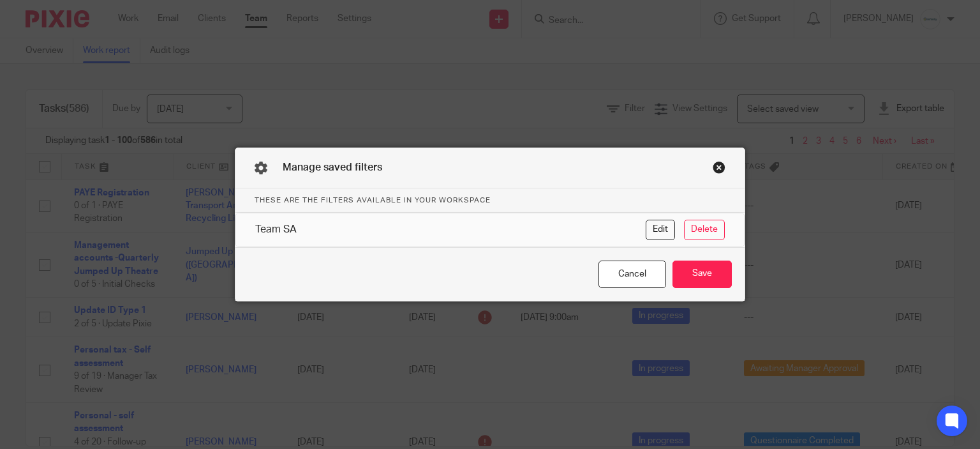 The height and width of the screenshot is (449, 980). I want to click on button: Delete, so click(705, 230).